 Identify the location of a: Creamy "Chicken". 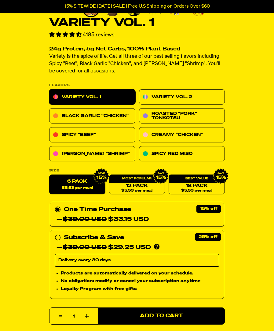
(182, 135).